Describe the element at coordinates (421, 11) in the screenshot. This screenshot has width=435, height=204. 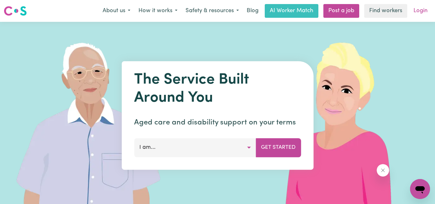
I see `a: Login` at that location.